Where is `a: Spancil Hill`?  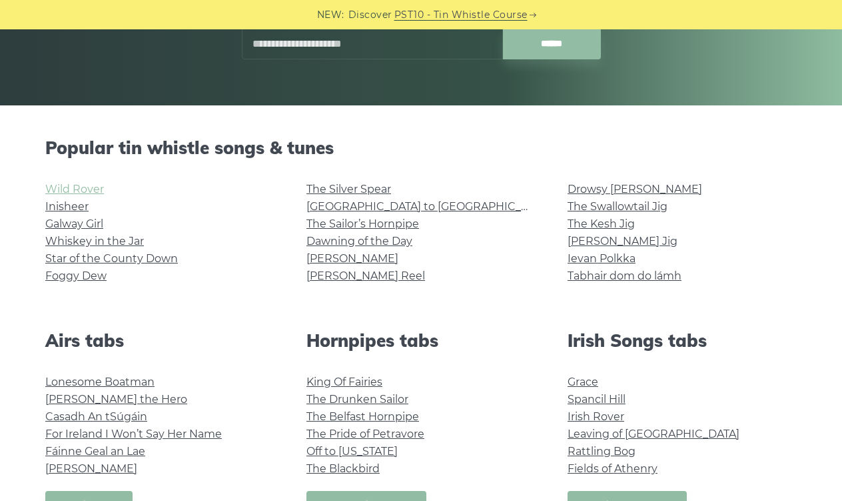 a: Spancil Hill is located at coordinates (596, 399).